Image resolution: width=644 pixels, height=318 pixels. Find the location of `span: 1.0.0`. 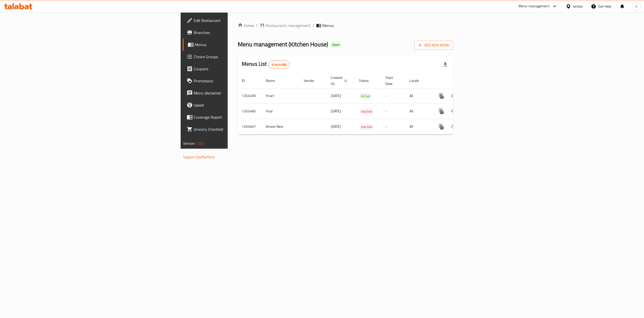

span: 1.0.0 is located at coordinates (200, 143).